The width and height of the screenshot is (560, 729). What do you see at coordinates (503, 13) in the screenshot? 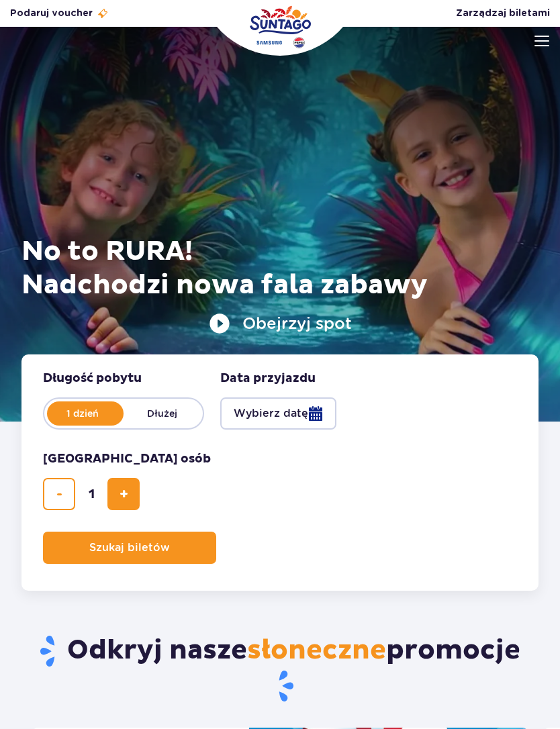
I see `span: Zarządzaj biletami` at bounding box center [503, 13].